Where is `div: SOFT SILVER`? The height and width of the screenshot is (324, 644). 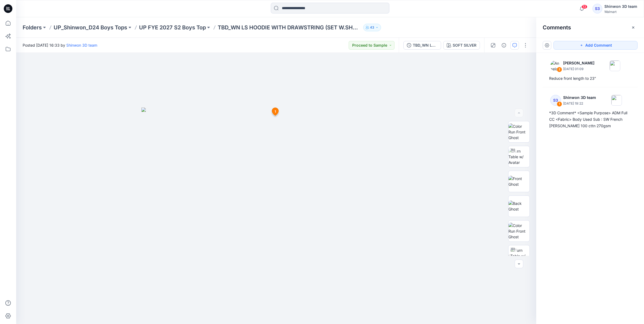 div: SOFT SILVER is located at coordinates (464, 45).